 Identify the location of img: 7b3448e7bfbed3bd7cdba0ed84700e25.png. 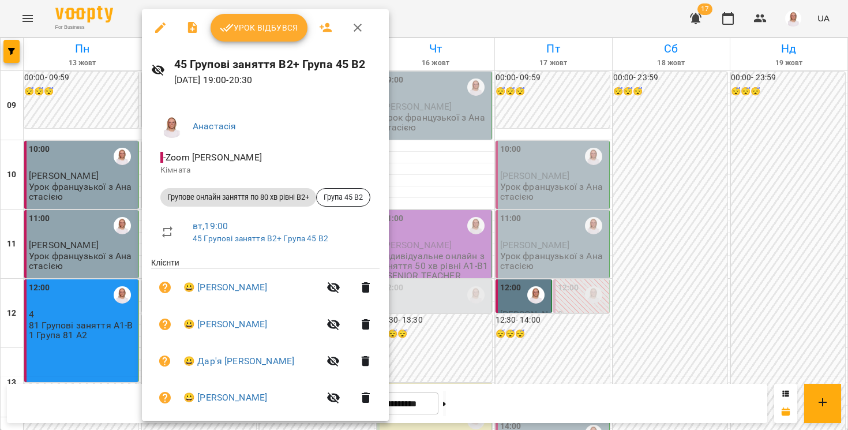
(172, 126).